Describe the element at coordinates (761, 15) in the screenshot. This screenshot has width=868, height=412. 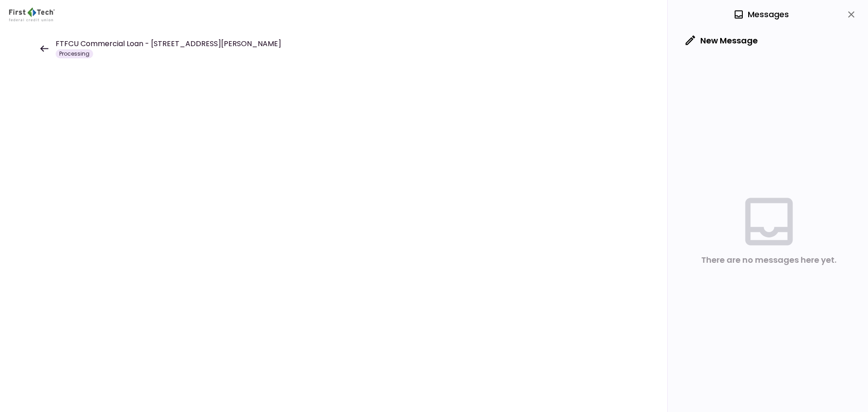
I see `div: Messages` at that location.